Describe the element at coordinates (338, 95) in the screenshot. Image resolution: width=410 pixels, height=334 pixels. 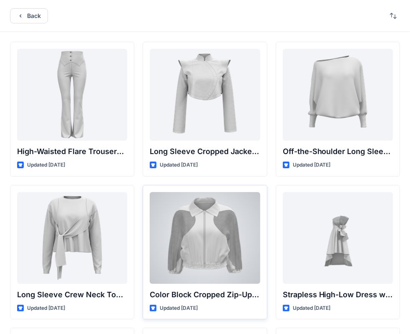
I see `a: Off-the-Shoulder Long Sleeve Top` at that location.